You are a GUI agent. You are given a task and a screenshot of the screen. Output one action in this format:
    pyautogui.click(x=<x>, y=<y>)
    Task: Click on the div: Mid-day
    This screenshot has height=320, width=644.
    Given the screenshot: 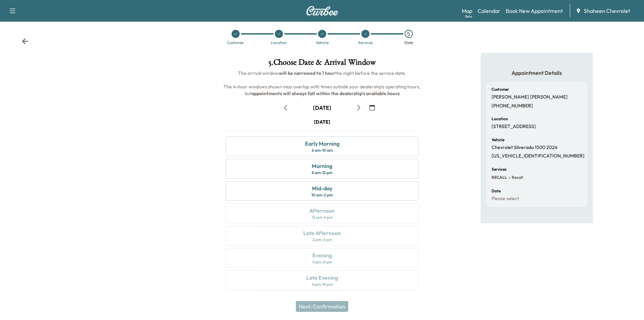 What is the action you would take?
    pyautogui.click(x=322, y=188)
    